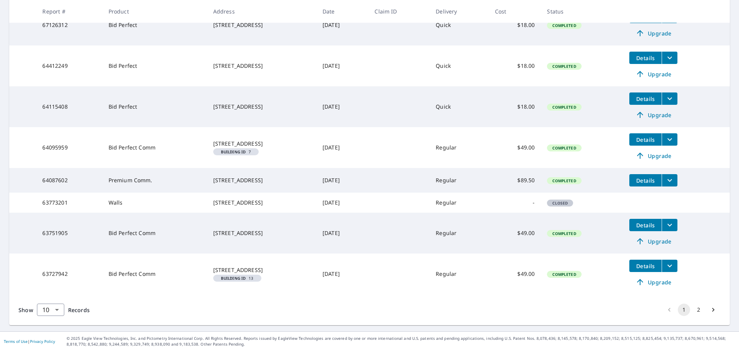 The image size is (739, 351). What do you see at coordinates (16, 341) in the screenshot?
I see `a: Terms of Use` at bounding box center [16, 341].